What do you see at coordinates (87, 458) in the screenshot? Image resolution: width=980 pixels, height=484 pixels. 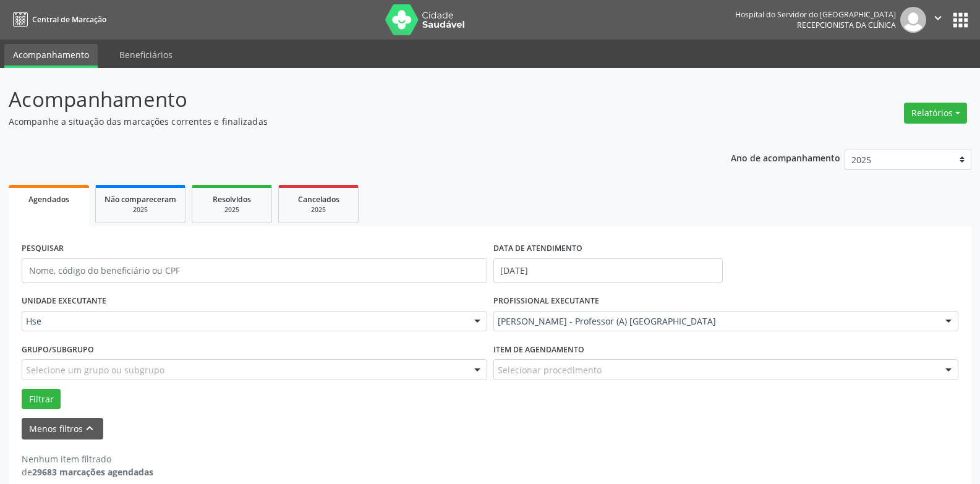 I see `div: Nenhum item filtrado` at bounding box center [87, 458].